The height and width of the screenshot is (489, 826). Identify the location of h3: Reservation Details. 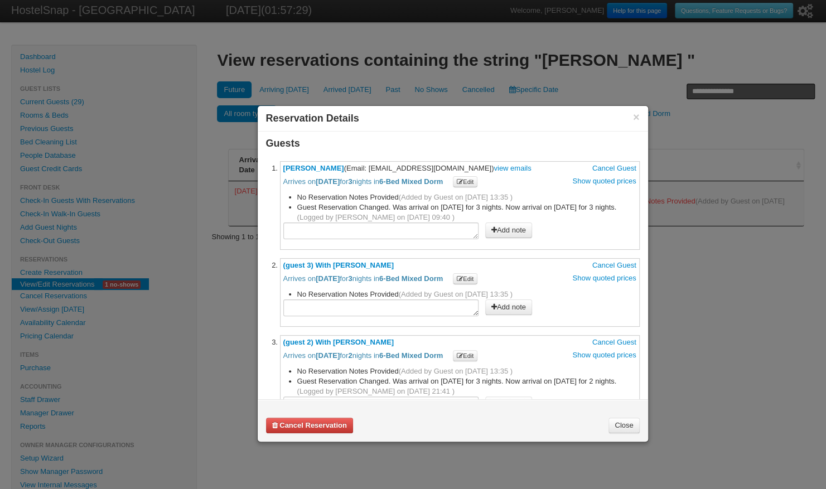
(453, 118).